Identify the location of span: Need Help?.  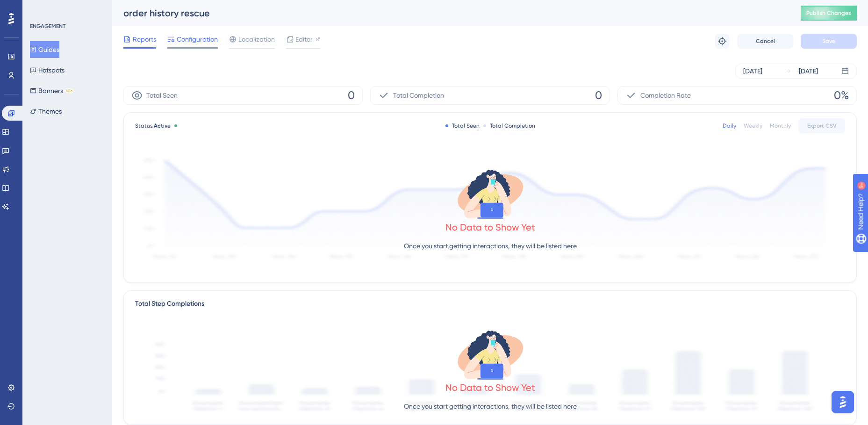
(40, 8).